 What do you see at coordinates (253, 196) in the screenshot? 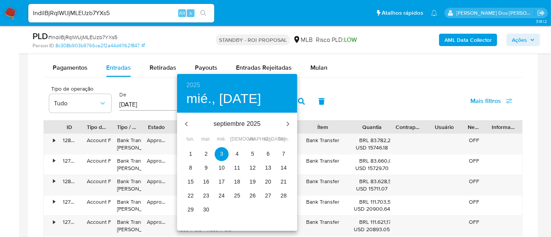
I see `p: 26` at bounding box center [253, 196].